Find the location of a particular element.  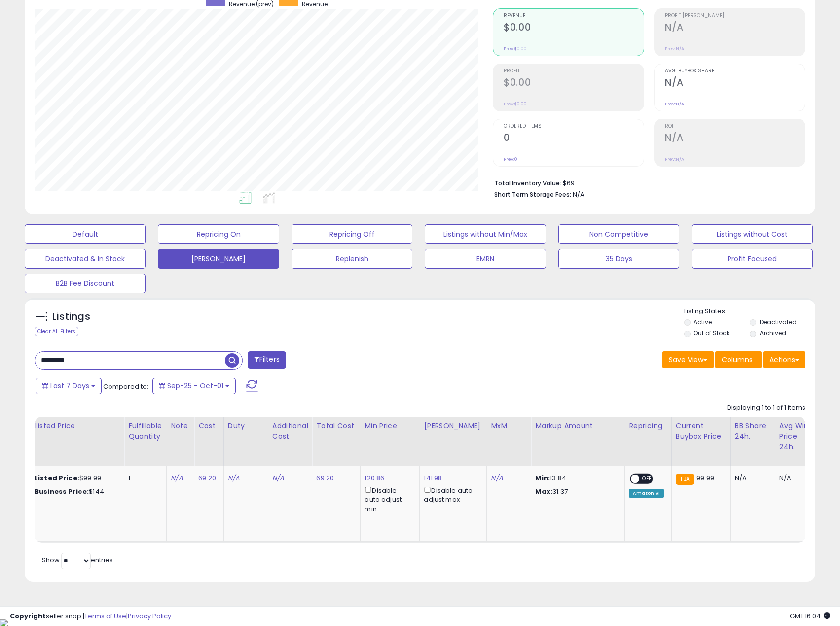

h2: 0 is located at coordinates (573, 138).